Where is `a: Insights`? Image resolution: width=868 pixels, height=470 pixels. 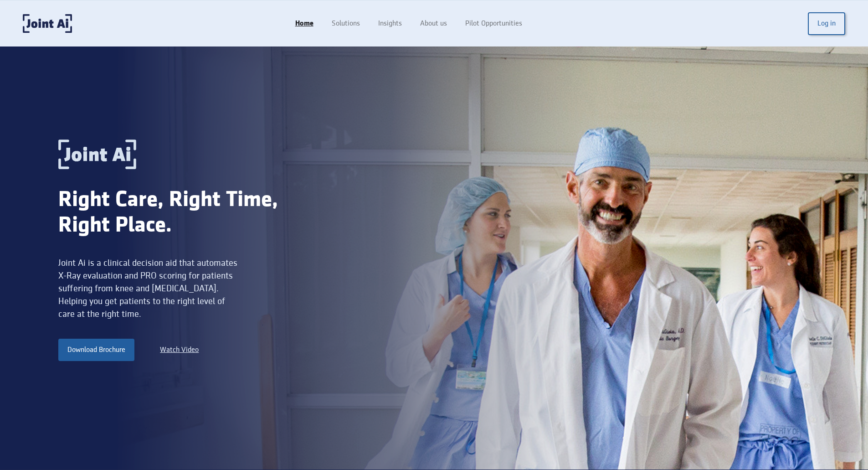 a: Insights is located at coordinates (390, 24).